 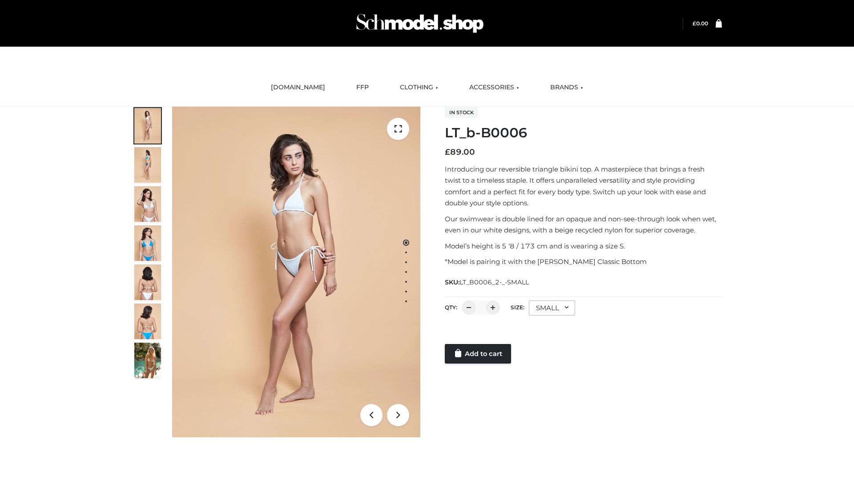 I want to click on span: LT_B0006_2-_-SMALL, so click(x=494, y=282).